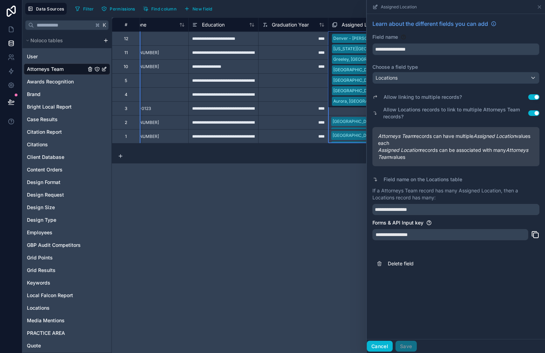 This screenshot has height=353, width=545. Describe the element at coordinates (42, 120) in the screenshot. I see `span: Case Results` at that location.